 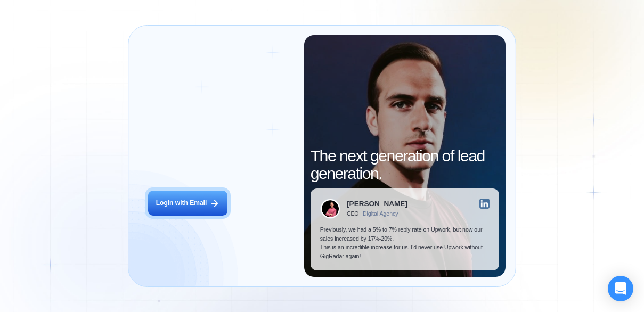 What do you see at coordinates (620, 288) in the screenshot?
I see `div: Open Intercom Messenger` at bounding box center [620, 288].